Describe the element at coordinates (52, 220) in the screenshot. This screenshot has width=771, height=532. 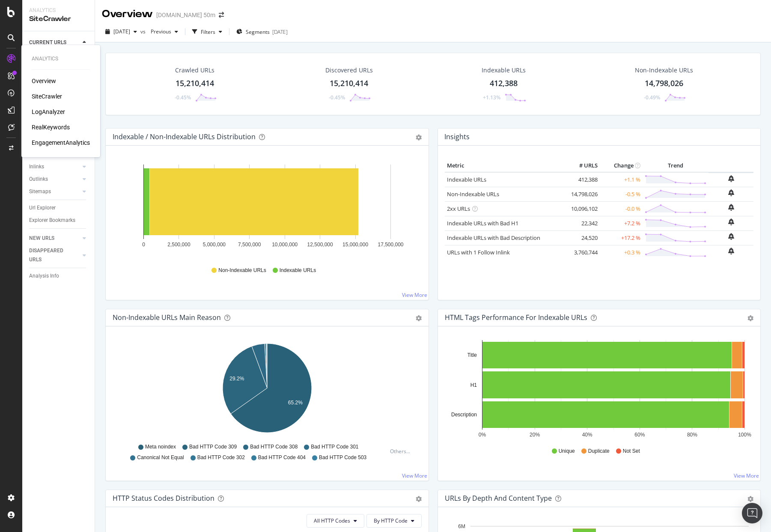
I see `div: Explorer Bookmarks` at that location.